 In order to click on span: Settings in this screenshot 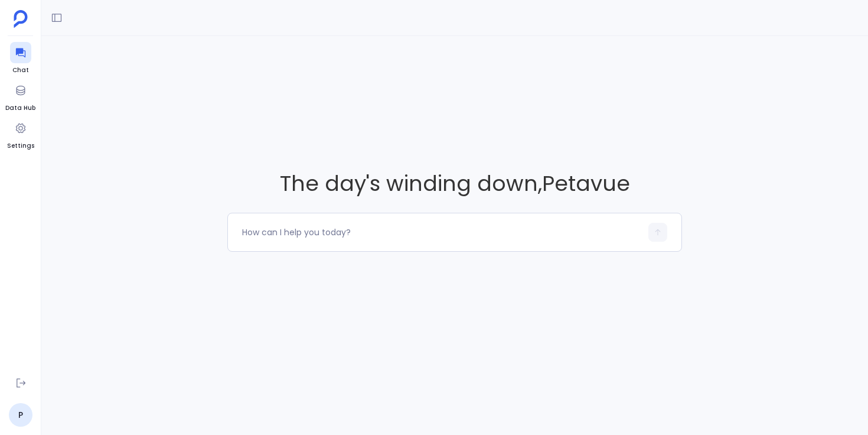, I will do `click(21, 146)`.